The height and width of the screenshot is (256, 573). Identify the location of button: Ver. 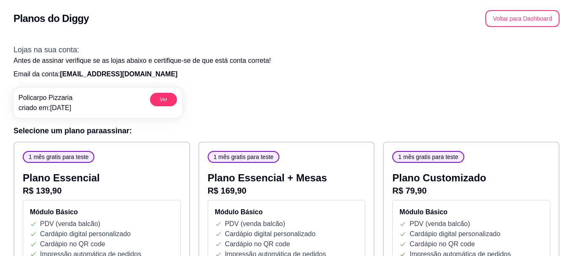
(164, 100).